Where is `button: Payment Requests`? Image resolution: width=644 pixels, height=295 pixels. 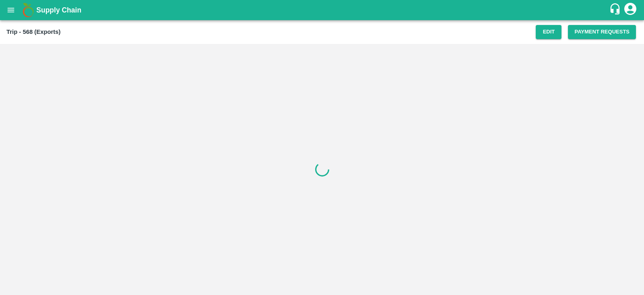
button: Payment Requests is located at coordinates (602, 32).